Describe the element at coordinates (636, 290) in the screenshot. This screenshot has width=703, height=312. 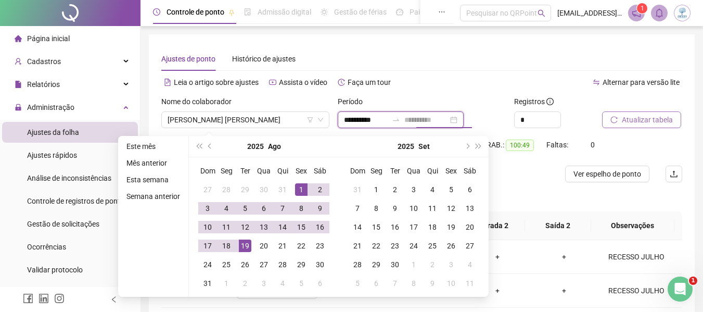
I see `div: RECESSO JULHO` at that location.